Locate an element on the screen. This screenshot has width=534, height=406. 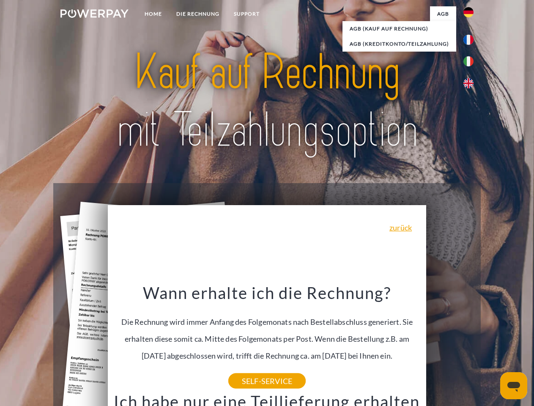
h3: Wann erhalte ich die Rechnung? is located at coordinates (267, 293).